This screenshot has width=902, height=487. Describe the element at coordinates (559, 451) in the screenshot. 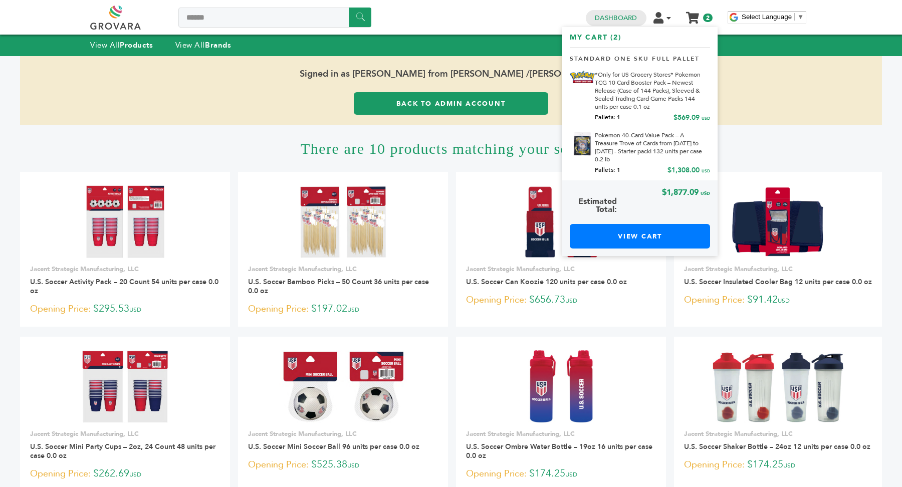

I see `a: U.S. Soccer Ombre Water Bottle – 19oz 16 units per case 0.0 oz` at that location.